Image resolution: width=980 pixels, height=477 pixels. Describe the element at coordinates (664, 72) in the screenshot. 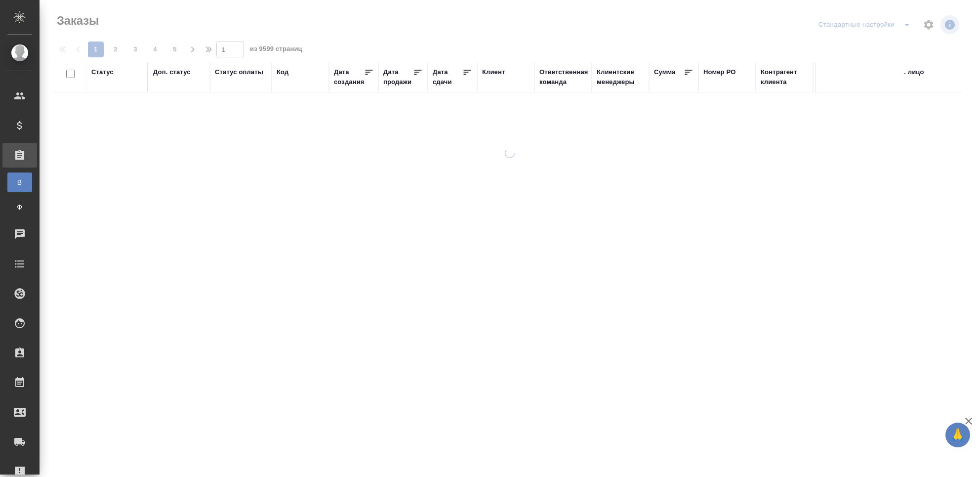

I see `div: Сумма` at that location.